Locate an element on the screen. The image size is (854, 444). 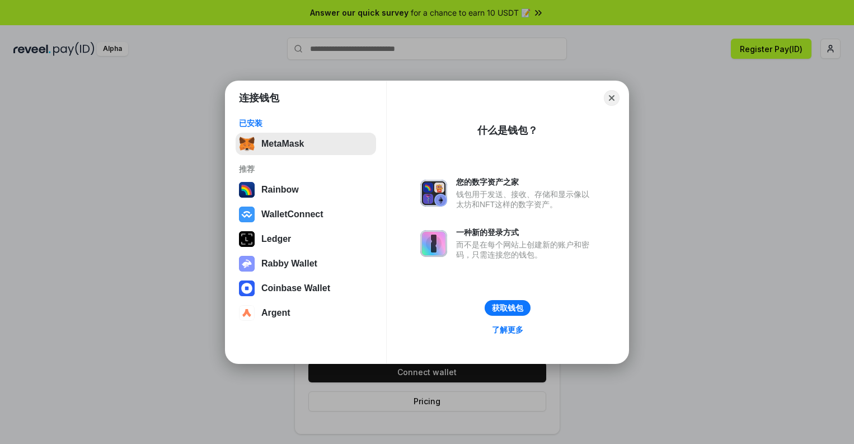
div: 一种新的登录方式 is located at coordinates (526, 232).